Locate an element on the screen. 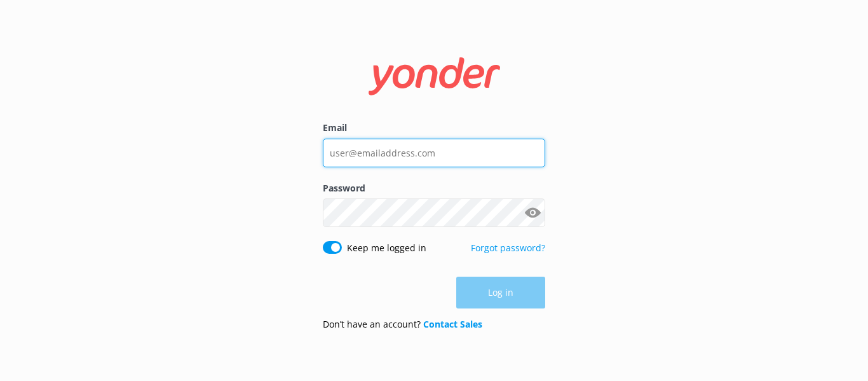 This screenshot has height=381, width=868. a: Forgot password? is located at coordinates (508, 247).